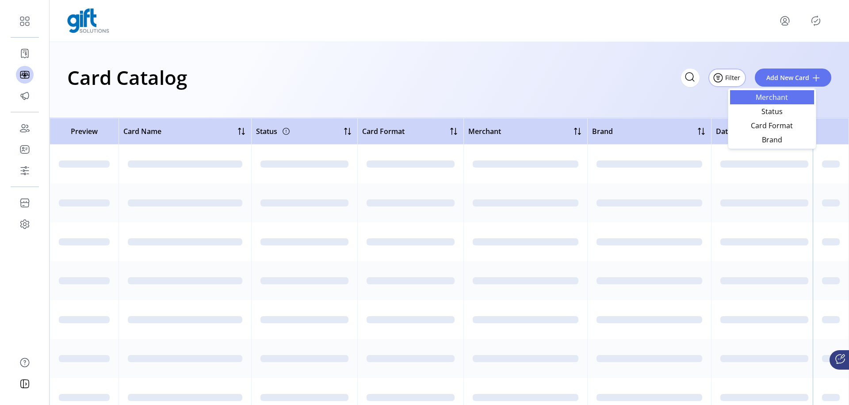  Describe the element at coordinates (733, 77) in the screenshot. I see `span: Filter` at that location.